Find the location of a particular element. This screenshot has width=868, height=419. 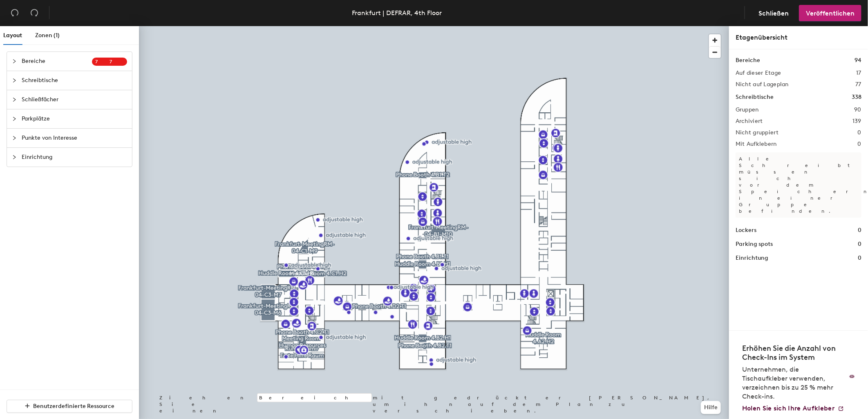

span: Bereiche is located at coordinates (57, 62).